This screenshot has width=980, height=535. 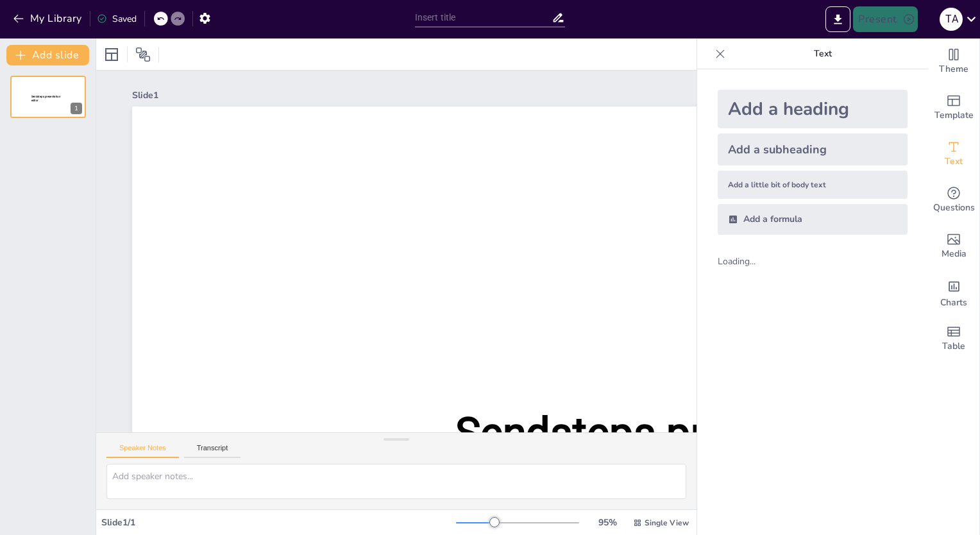 What do you see at coordinates (813, 185) in the screenshot?
I see `div: Add a little bit of body text` at bounding box center [813, 185].